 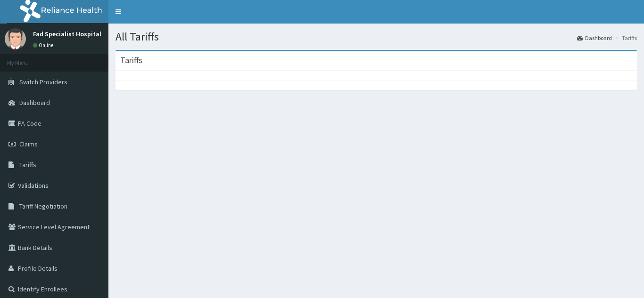 What do you see at coordinates (376, 37) in the screenshot?
I see `h1: All Tariffs` at bounding box center [376, 37].